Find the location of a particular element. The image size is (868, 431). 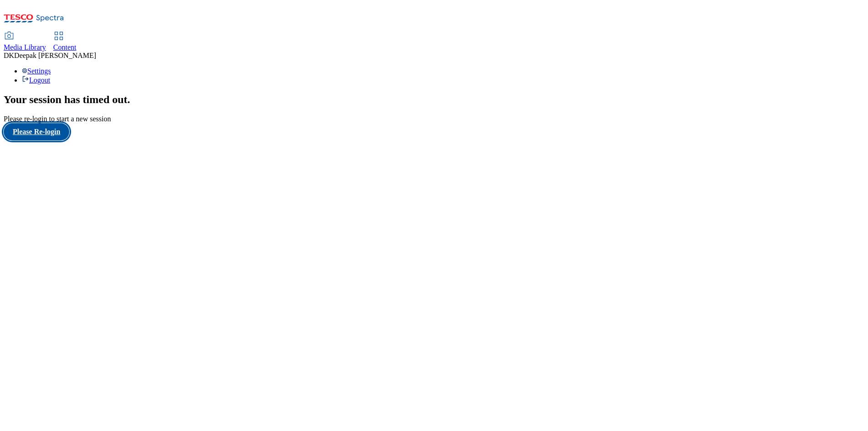

a: Media Library is located at coordinates (25, 42).